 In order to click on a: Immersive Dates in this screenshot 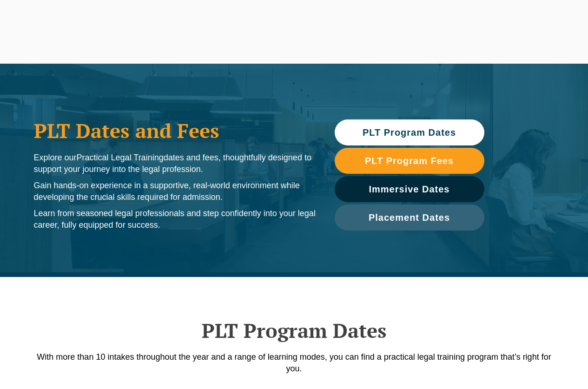, I will do `click(409, 189)`.